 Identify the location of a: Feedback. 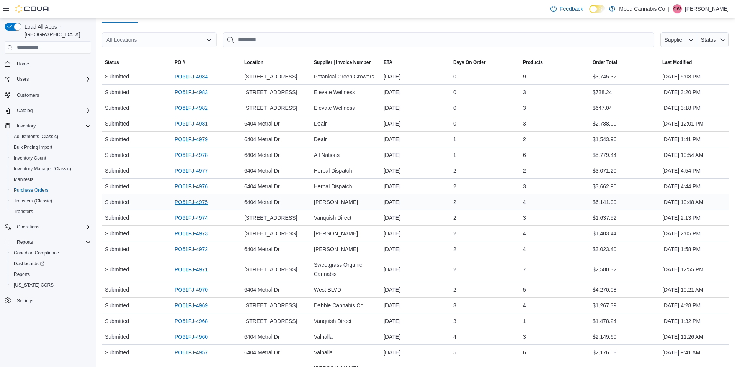
(567, 9).